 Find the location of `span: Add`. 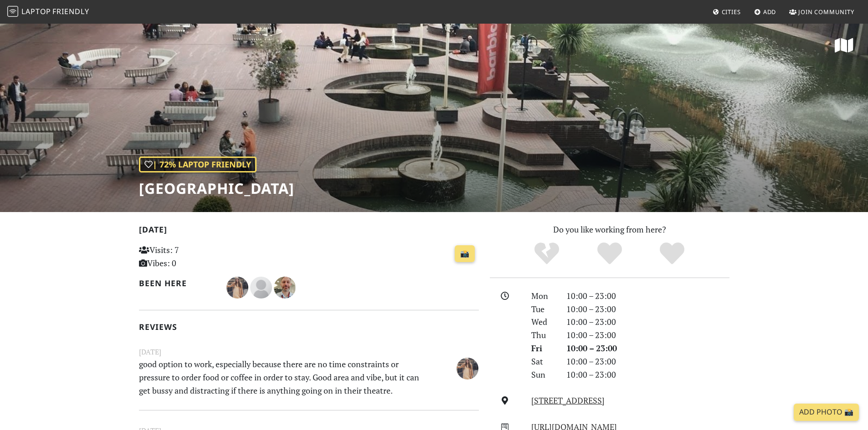

span: Add is located at coordinates (769, 12).